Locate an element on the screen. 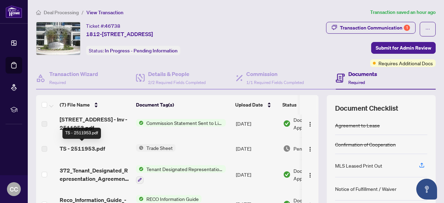 The image size is (444, 203). th: Status is located at coordinates (309, 105).